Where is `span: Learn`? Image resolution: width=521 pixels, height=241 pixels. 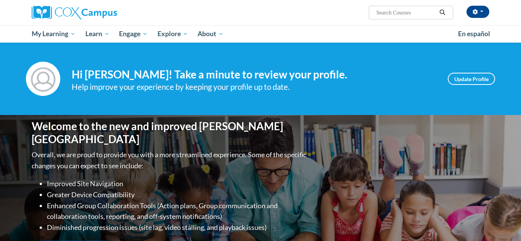
span: Learn is located at coordinates (97, 34).